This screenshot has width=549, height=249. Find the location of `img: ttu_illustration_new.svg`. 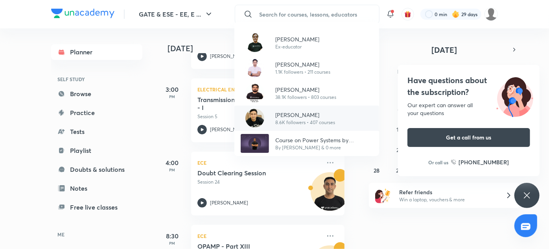

img: ttu_illustration_new.svg is located at coordinates (515, 96).